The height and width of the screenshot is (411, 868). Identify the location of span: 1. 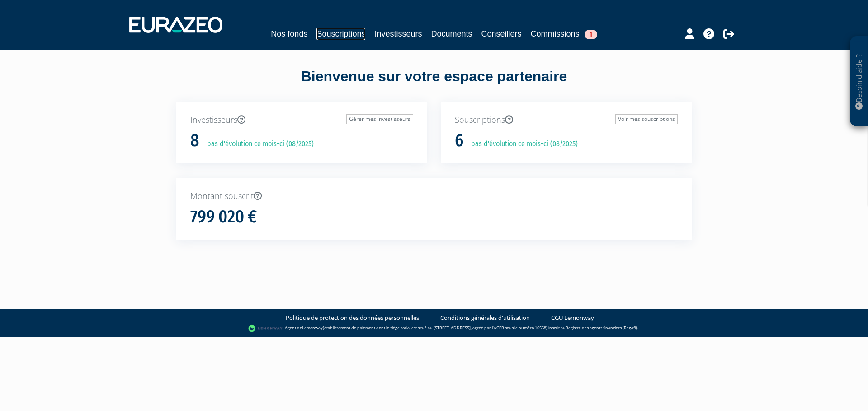
(591, 35).